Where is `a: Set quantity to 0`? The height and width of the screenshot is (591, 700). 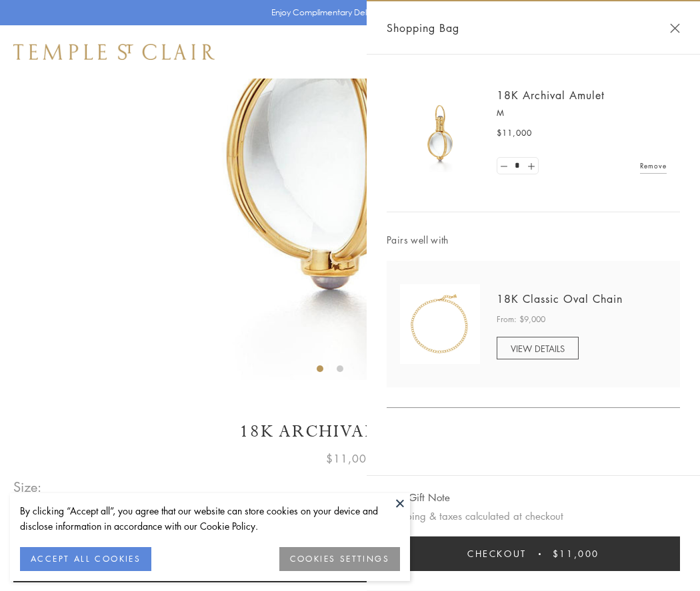
a: Set quantity to 0 is located at coordinates (503, 166).